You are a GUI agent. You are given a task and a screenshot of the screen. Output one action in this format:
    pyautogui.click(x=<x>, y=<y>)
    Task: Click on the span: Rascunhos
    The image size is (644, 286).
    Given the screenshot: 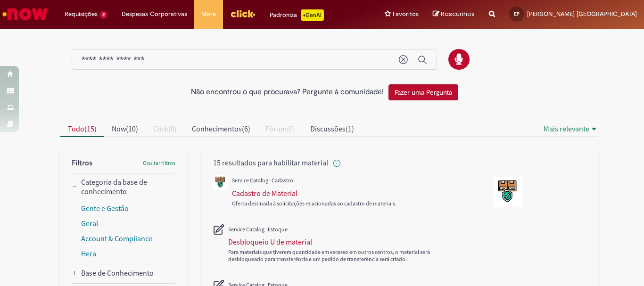 What is the action you would take?
    pyautogui.click(x=458, y=14)
    